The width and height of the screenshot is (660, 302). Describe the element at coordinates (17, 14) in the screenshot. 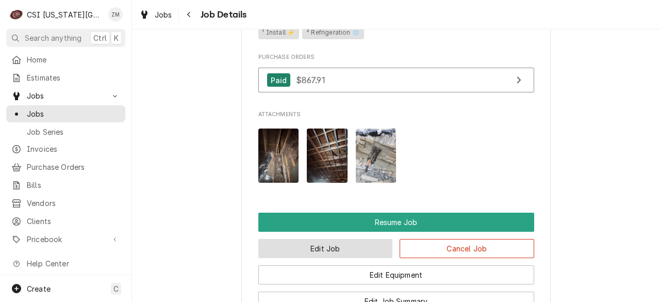

I see `div: C` at that location.